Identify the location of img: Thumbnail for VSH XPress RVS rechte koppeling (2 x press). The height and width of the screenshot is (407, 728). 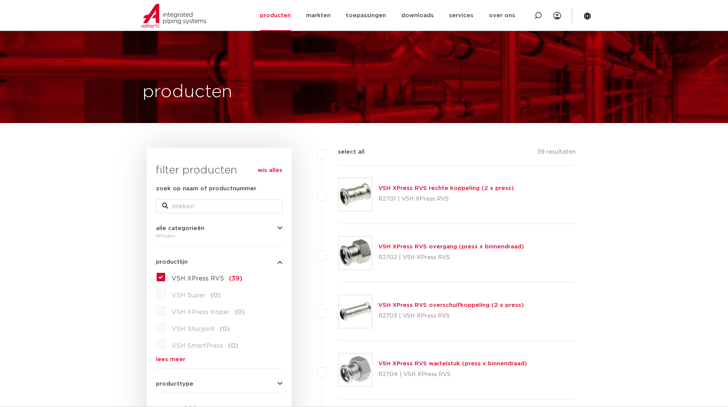
(356, 195).